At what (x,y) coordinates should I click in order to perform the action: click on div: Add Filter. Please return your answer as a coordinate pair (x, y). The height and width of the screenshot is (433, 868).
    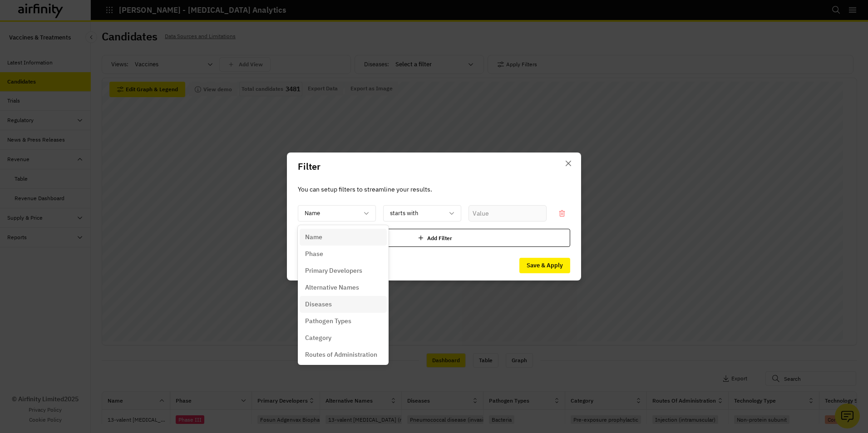
    Looking at the image, I should click on (434, 238).